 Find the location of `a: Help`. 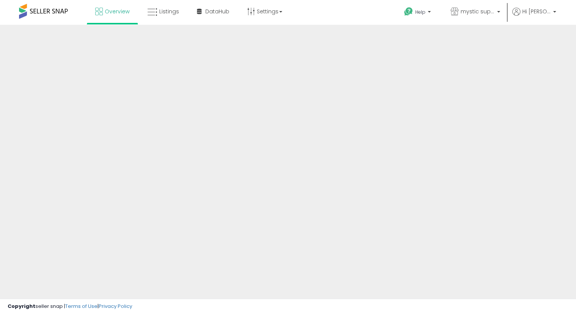

a: Help is located at coordinates (418, 13).